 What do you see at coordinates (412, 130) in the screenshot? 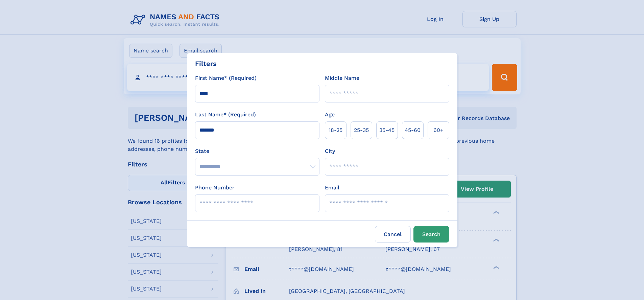
I see `span: 45‑60` at bounding box center [412, 130].